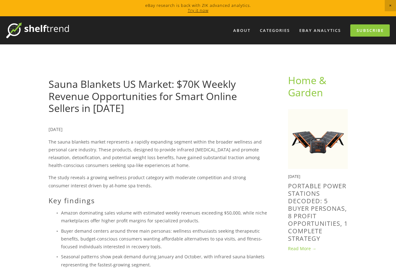 The image size is (396, 273). What do you see at coordinates (158, 154) in the screenshot?
I see `p: The sauna blankets market represents a rapidly expanding segment within the broader wellness and ...` at bounding box center [158, 154].